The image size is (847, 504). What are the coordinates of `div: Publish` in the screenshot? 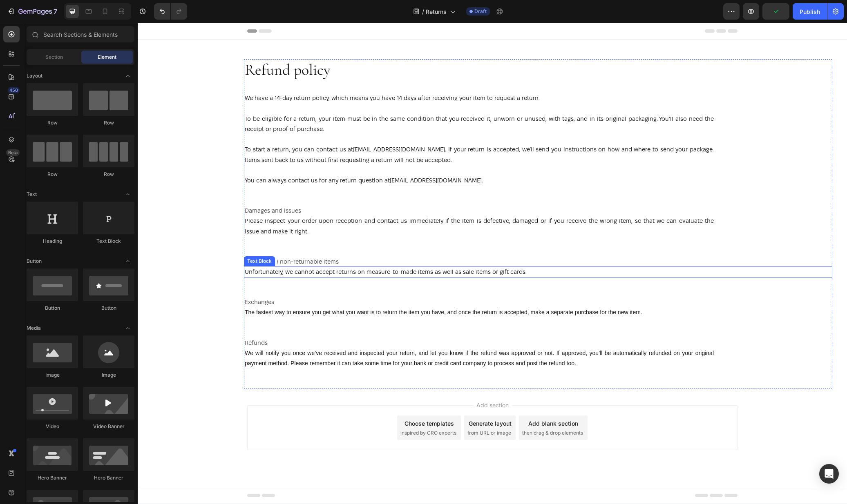 It's located at (810, 11).